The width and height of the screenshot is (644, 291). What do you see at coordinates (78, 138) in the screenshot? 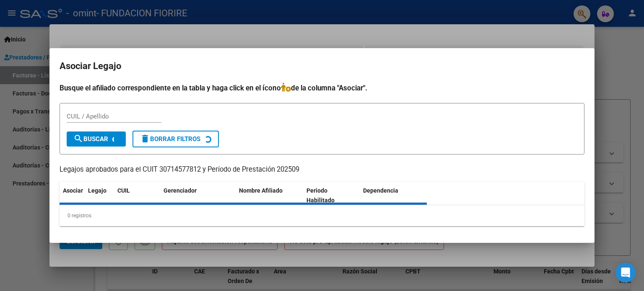
I see `mat-icon: search` at bounding box center [78, 138].